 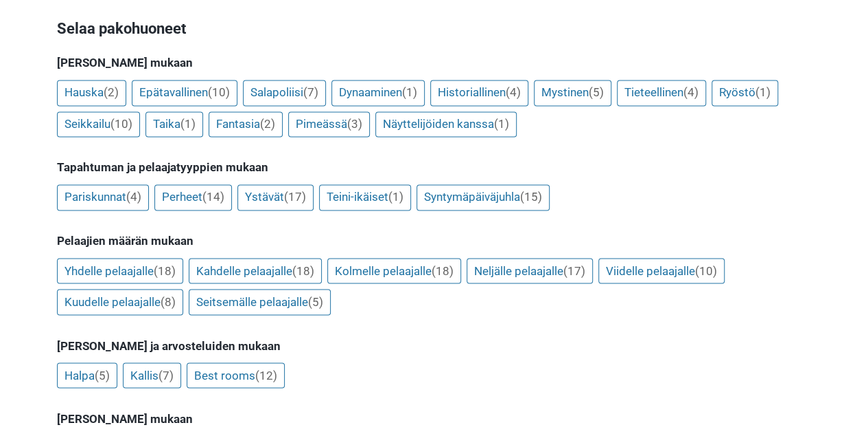 What do you see at coordinates (284, 93) in the screenshot?
I see `a: Salapoliisi(7)` at bounding box center [284, 93].